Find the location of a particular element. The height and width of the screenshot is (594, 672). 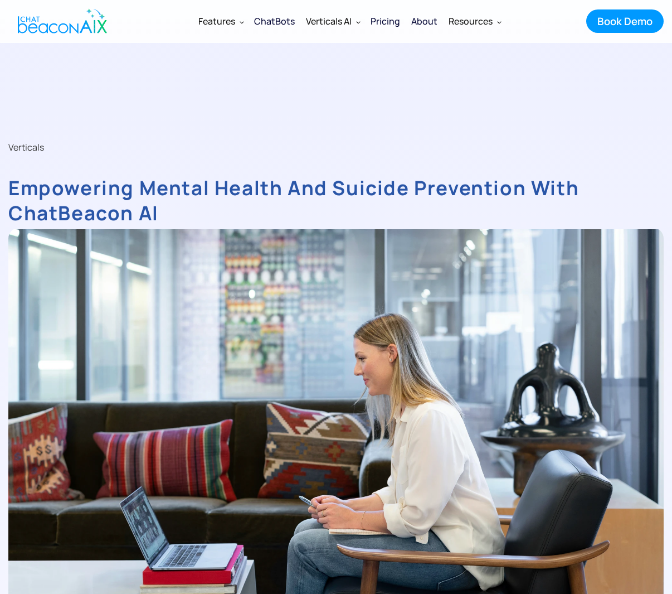

div: About is located at coordinates (424, 21).